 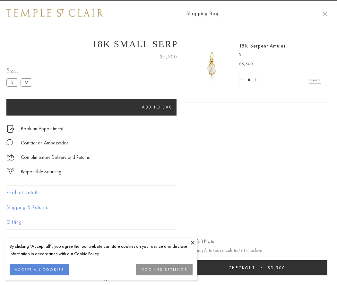 I want to click on a: 18K Serpent Amulet, so click(x=262, y=46).